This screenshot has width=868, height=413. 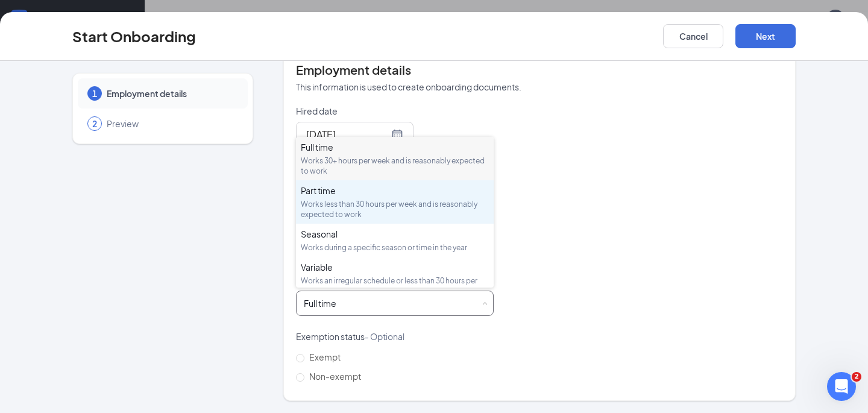 What do you see at coordinates (347, 133) in the screenshot?
I see `input: Sep 16, 2025` at bounding box center [347, 133].